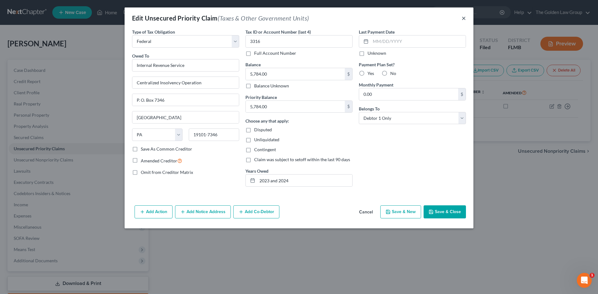 The width and height of the screenshot is (598, 294). Describe the element at coordinates (271, 86) in the screenshot. I see `label: Balance Unknown` at that location.